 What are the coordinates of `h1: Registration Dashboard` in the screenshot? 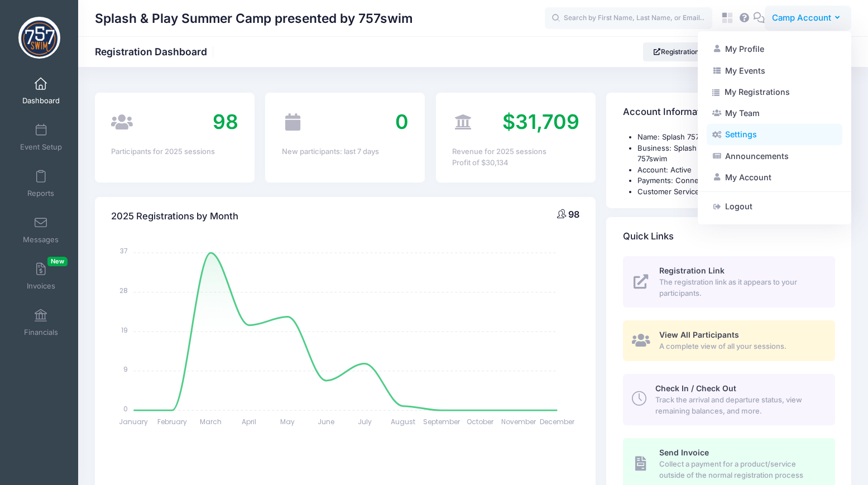 It's located at (156, 51).